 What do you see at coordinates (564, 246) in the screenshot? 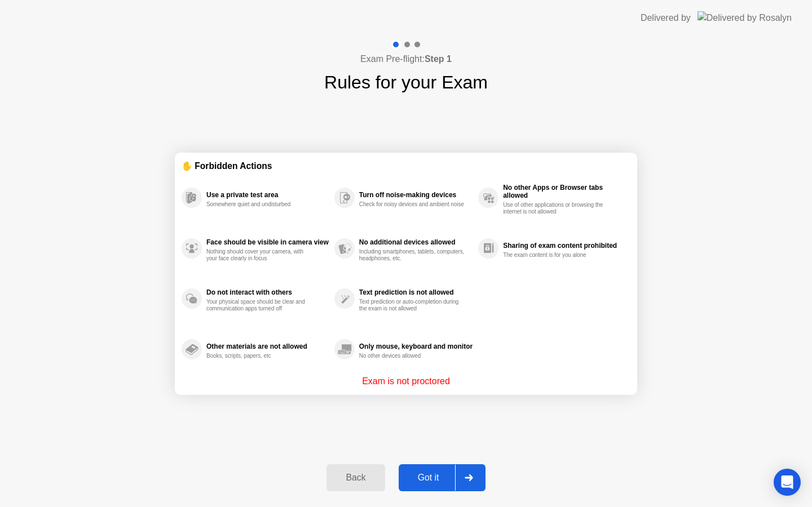
I see `div: Sharing of exam content prohibited` at bounding box center [564, 246].